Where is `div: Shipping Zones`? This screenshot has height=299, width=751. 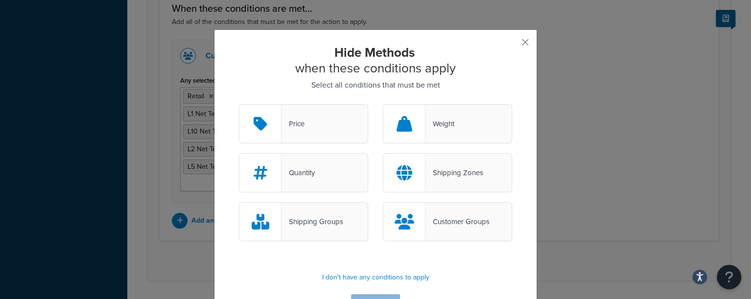
div: Shipping Zones is located at coordinates (454, 173).